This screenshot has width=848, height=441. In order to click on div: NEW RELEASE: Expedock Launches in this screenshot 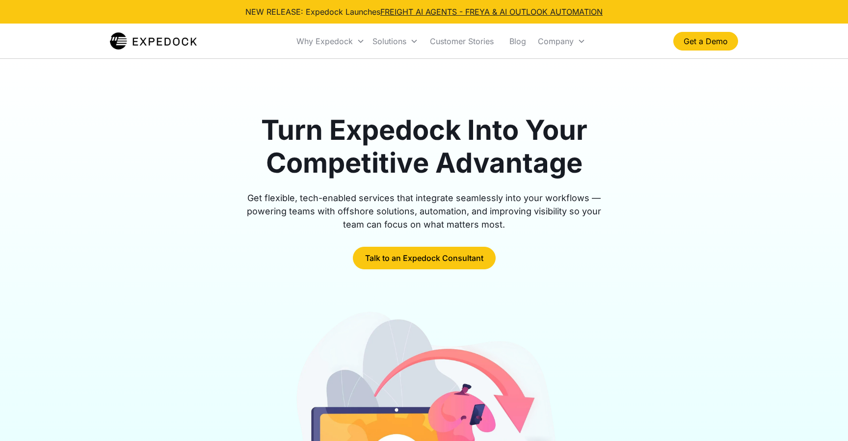, I will do `click(424, 12)`.